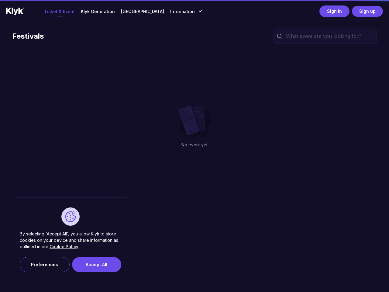 The image size is (389, 292). I want to click on p: Help & Feedback, so click(169, 50).